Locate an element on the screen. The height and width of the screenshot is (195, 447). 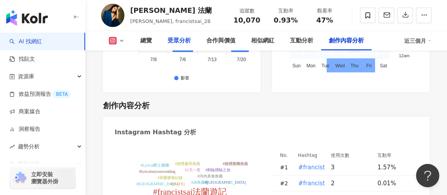
td: #francistsai法蘭遊記 is located at coordinates (308, 167).